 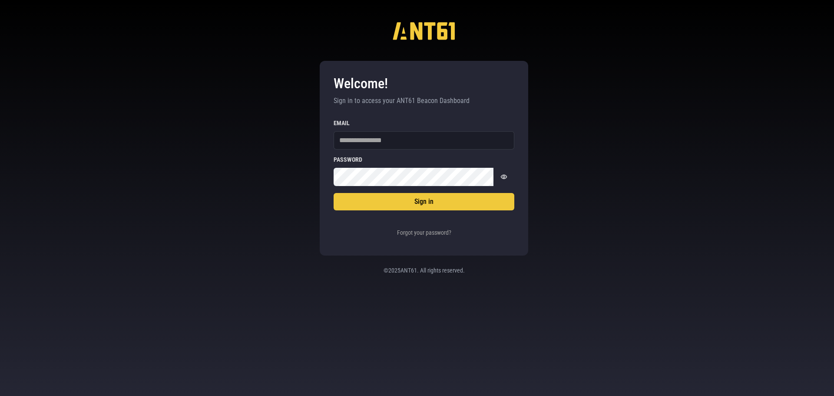 What do you see at coordinates (424, 83) in the screenshot?
I see `h3: Welcome!` at bounding box center [424, 83].